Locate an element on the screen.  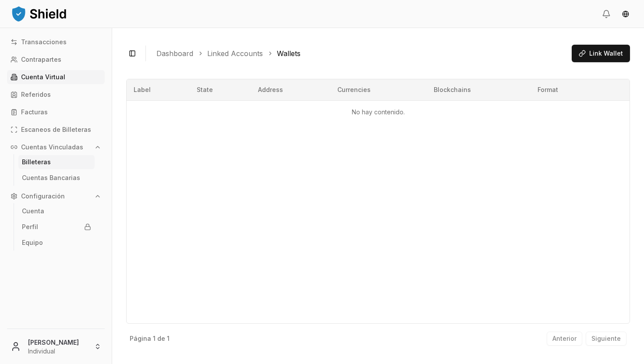
p: Contrapartes is located at coordinates (41, 59).